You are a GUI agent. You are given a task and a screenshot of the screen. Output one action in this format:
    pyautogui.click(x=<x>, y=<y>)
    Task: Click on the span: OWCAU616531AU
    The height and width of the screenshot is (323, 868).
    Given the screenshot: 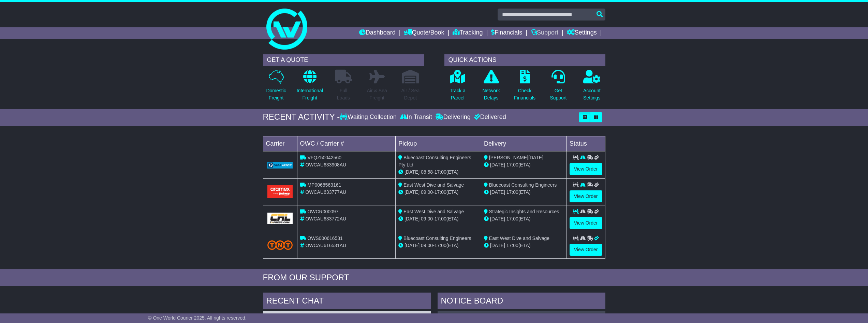 What is the action you would take?
    pyautogui.click(x=326, y=245)
    